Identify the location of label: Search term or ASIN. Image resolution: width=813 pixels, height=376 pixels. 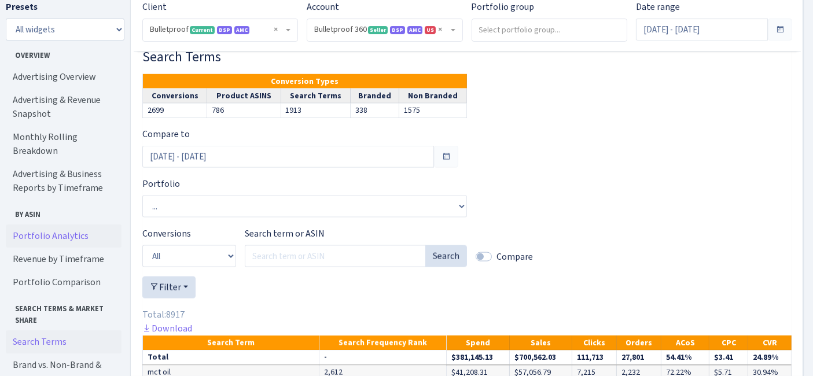
(285, 234).